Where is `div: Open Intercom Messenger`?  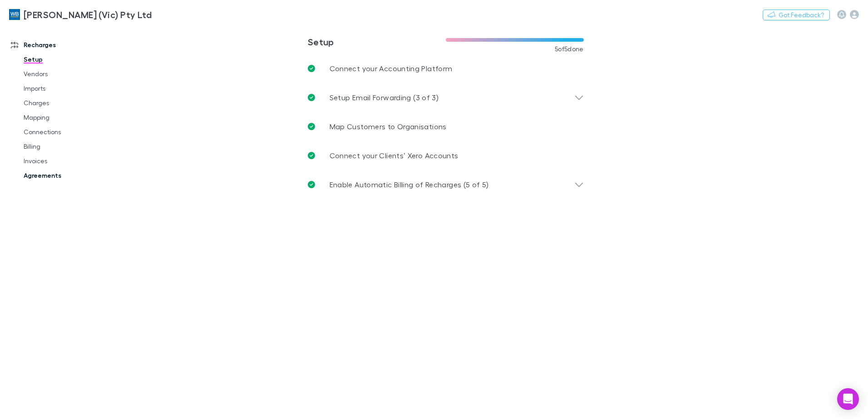
div: Open Intercom Messenger is located at coordinates (848, 399).